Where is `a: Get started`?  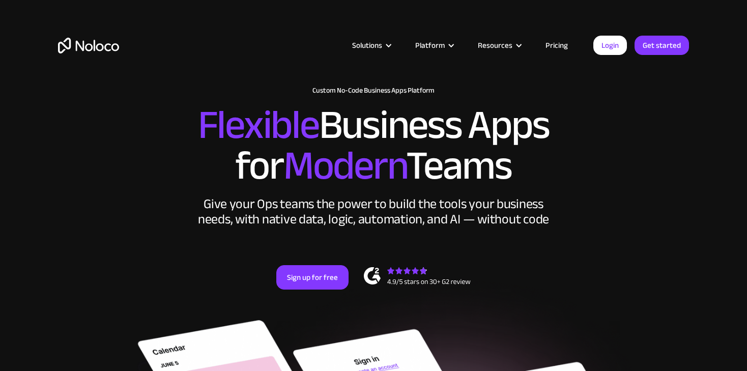 a: Get started is located at coordinates (662, 45).